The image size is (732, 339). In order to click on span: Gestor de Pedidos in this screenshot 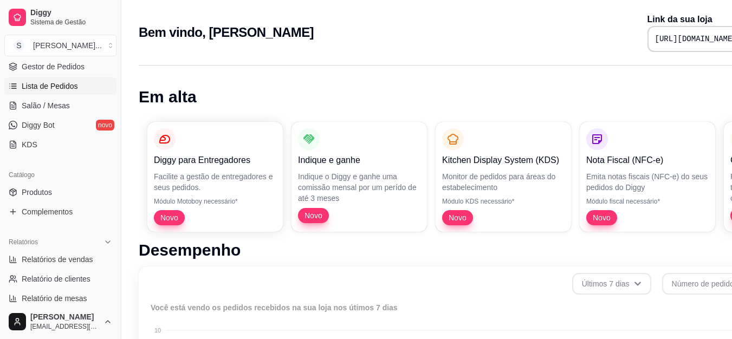, I will do `click(53, 67)`.